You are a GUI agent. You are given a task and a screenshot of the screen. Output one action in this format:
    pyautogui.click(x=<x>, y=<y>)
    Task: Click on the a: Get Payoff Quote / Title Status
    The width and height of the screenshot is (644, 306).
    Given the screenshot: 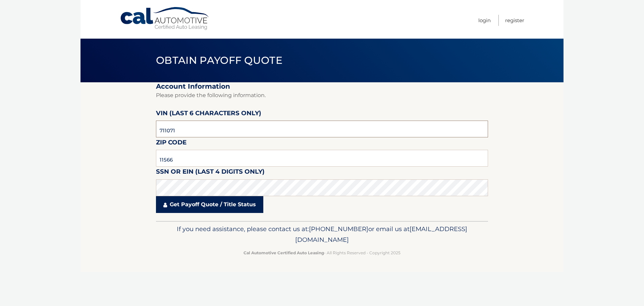 What is the action you would take?
    pyautogui.click(x=210, y=204)
    